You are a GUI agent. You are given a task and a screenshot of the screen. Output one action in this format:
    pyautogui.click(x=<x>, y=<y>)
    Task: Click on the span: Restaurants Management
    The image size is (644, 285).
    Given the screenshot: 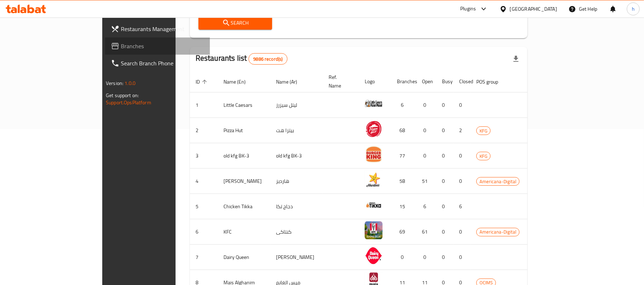 What is the action you would take?
    pyautogui.click(x=162, y=29)
    